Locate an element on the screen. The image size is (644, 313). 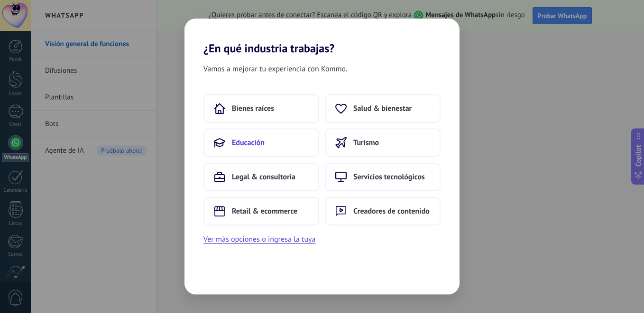
button: Servicios tecnológicos is located at coordinates (383, 177).